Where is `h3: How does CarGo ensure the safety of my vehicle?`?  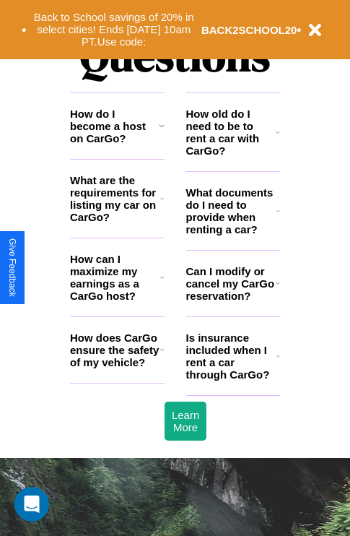 h3: How does CarGo ensure the safety of my vehicle? is located at coordinates (115, 350).